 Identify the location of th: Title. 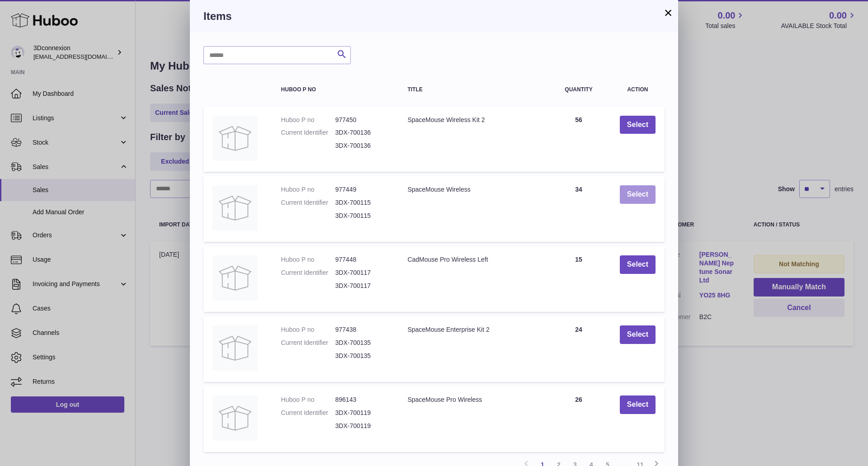
(472, 90).